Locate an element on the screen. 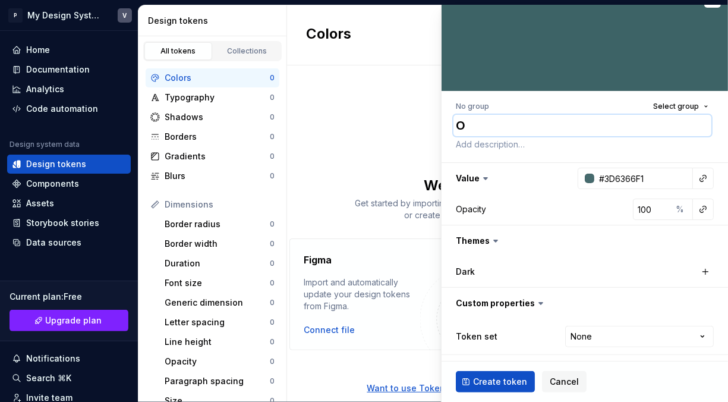 Image resolution: width=728 pixels, height=402 pixels. a: Blurs0 is located at coordinates (212, 176).